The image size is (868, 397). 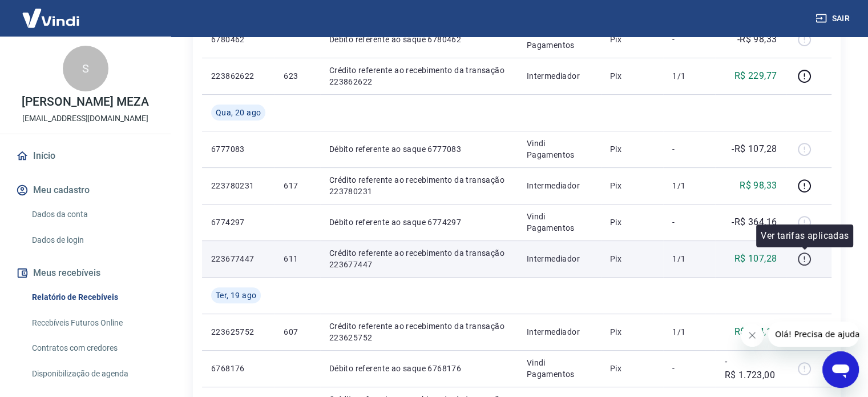 What do you see at coordinates (92, 373) in the screenshot?
I see `a: Disponibilização de agenda` at bounding box center [92, 373].